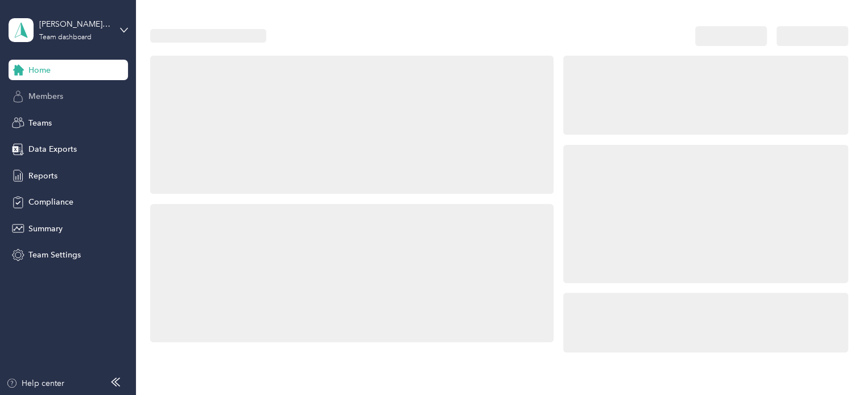 The image size is (868, 395). Describe the element at coordinates (51, 202) in the screenshot. I see `span: Compliance` at that location.